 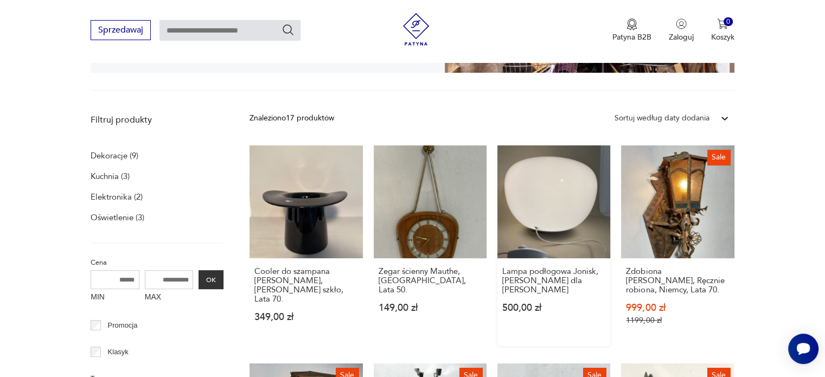 What do you see at coordinates (722, 30) in the screenshot?
I see `button: 0Koszyk` at bounding box center [722, 30].